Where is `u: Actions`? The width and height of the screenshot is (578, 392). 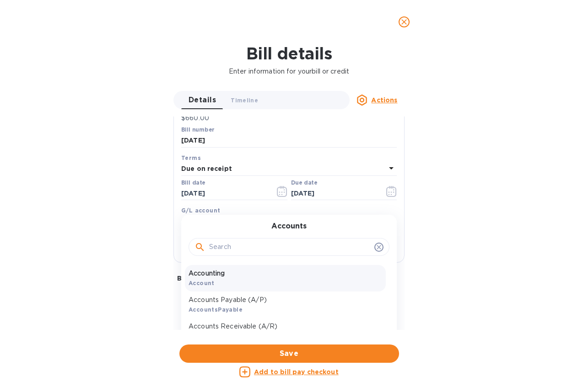
u: Actions is located at coordinates (384, 100).